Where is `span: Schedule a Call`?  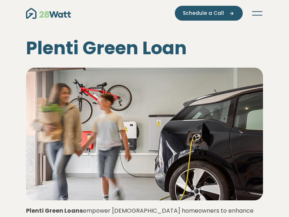
span: Schedule a Call is located at coordinates (203, 13).